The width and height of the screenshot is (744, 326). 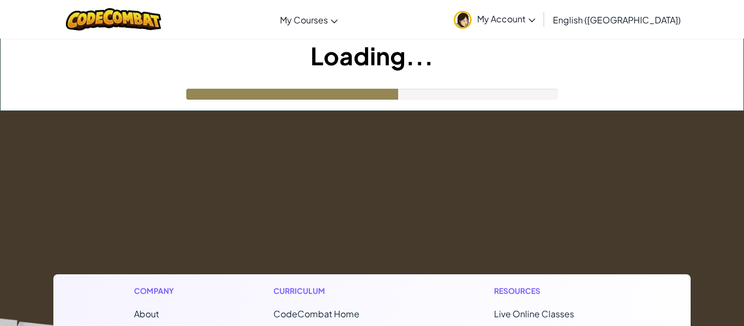 What do you see at coordinates (552, 291) in the screenshot?
I see `h1: Resources` at bounding box center [552, 291].